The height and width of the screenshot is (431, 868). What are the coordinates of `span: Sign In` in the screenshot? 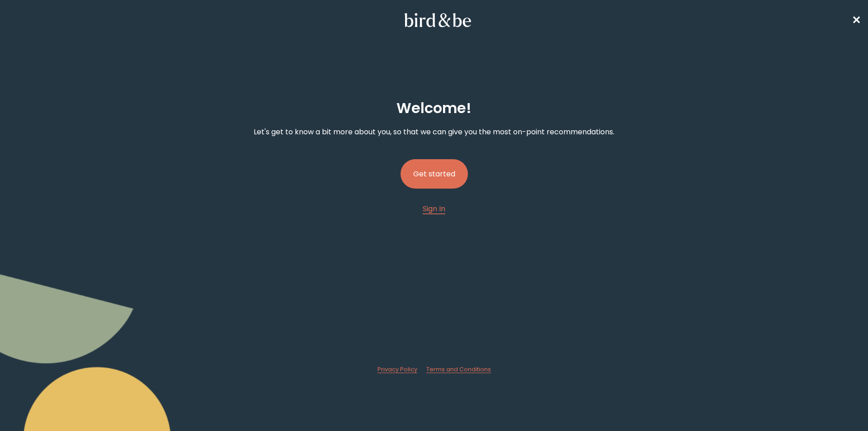 It's located at (434, 208).